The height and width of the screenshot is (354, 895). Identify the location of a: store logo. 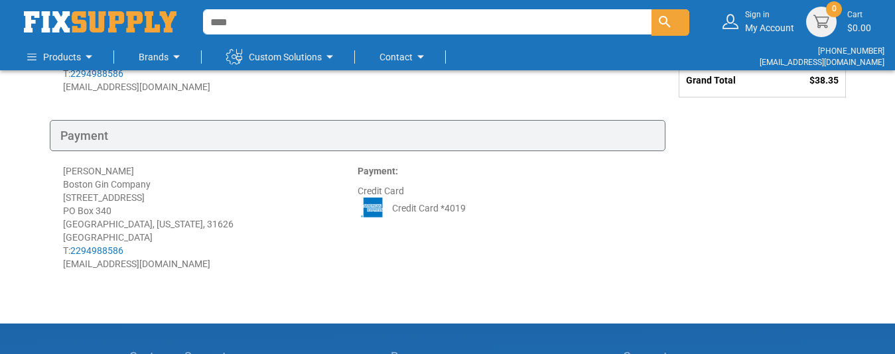
(100, 22).